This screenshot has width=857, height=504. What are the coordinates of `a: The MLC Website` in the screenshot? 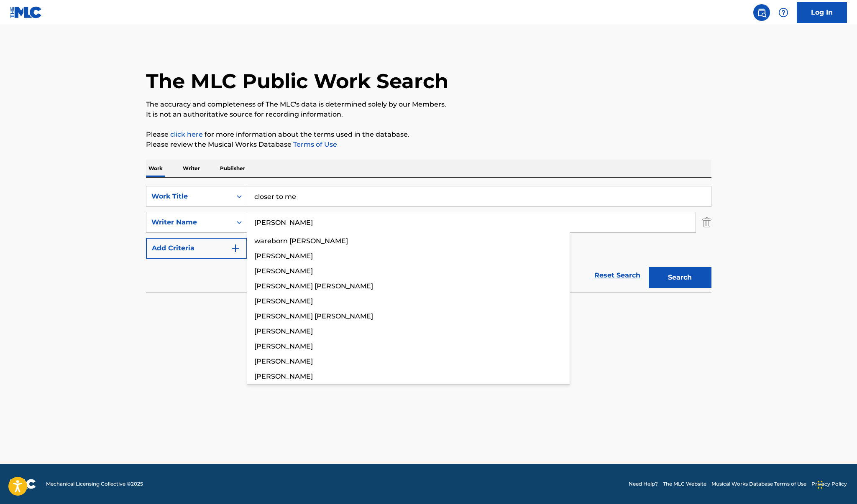 It's located at (685, 484).